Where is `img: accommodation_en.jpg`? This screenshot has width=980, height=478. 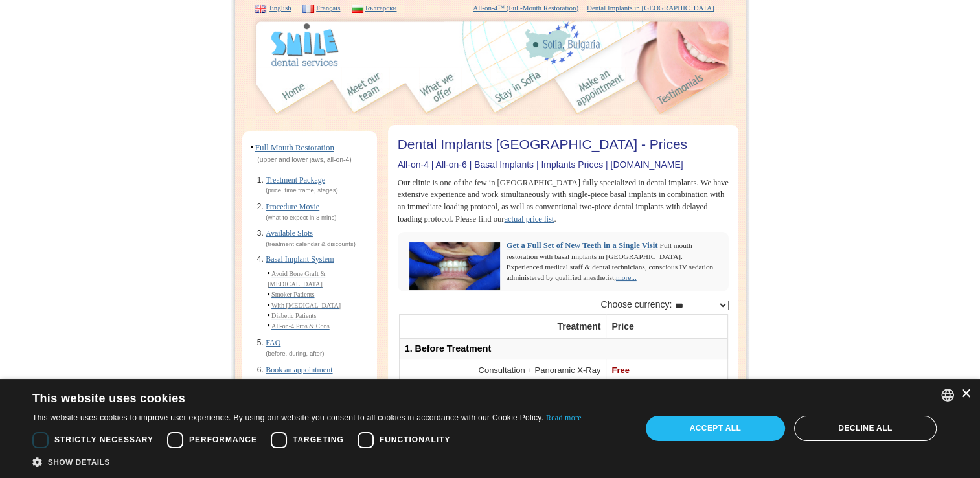
img: accommodation_en.jpg is located at coordinates (519, 91).